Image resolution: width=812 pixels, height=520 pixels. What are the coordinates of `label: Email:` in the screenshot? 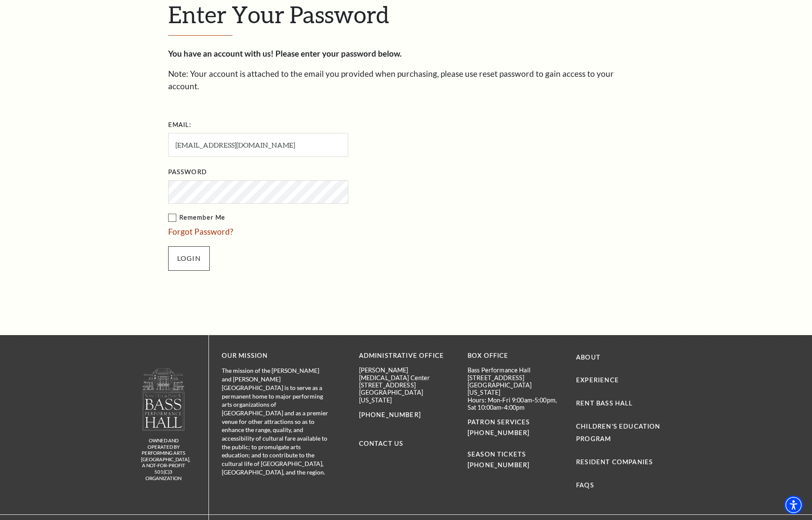 It's located at (180, 125).